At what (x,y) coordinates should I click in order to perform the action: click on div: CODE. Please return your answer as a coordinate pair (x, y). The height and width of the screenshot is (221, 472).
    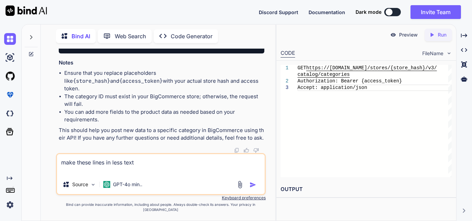
    Looking at the image, I should click on (288, 54).